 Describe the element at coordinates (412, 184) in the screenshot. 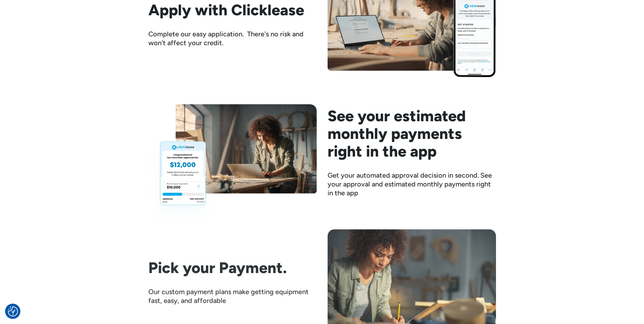

I see `div: Get your automated approval decision in second. See your approval and estimated monthly payments ...` at that location.